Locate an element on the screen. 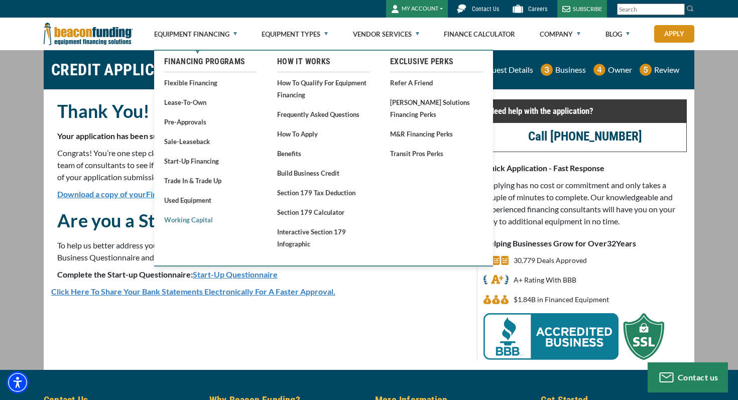  a: Transit Pros Perks is located at coordinates (436, 153).